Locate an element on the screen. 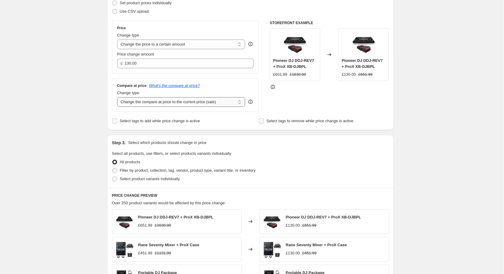  span: Set product prices individually is located at coordinates (146, 3).